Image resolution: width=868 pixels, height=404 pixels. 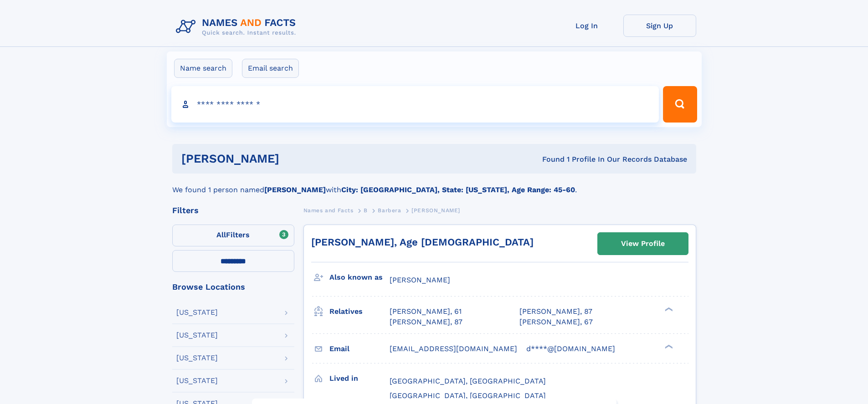 I want to click on div: Found 1 Profile In Our Records Database, so click(x=548, y=160).